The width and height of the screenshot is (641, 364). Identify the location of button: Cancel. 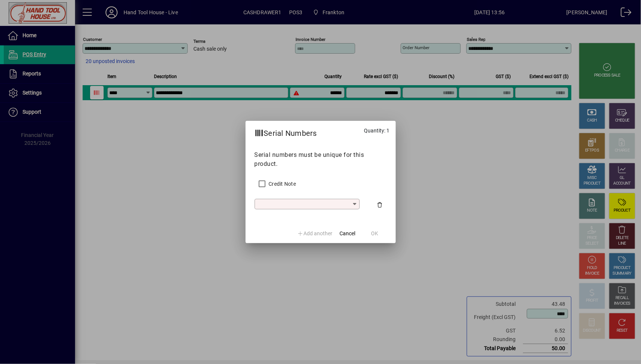
(348, 234).